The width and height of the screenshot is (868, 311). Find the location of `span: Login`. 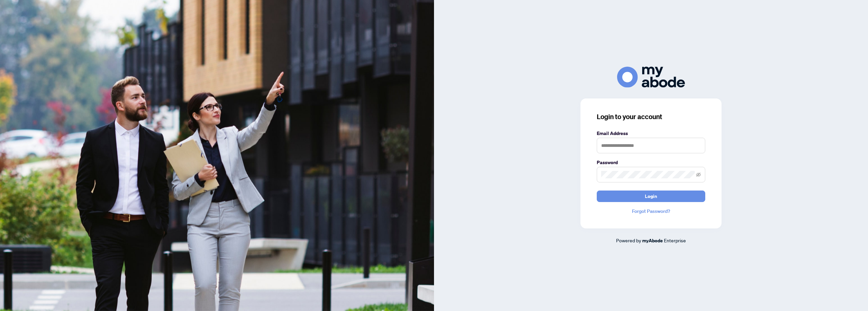

span: Login is located at coordinates (651, 196).